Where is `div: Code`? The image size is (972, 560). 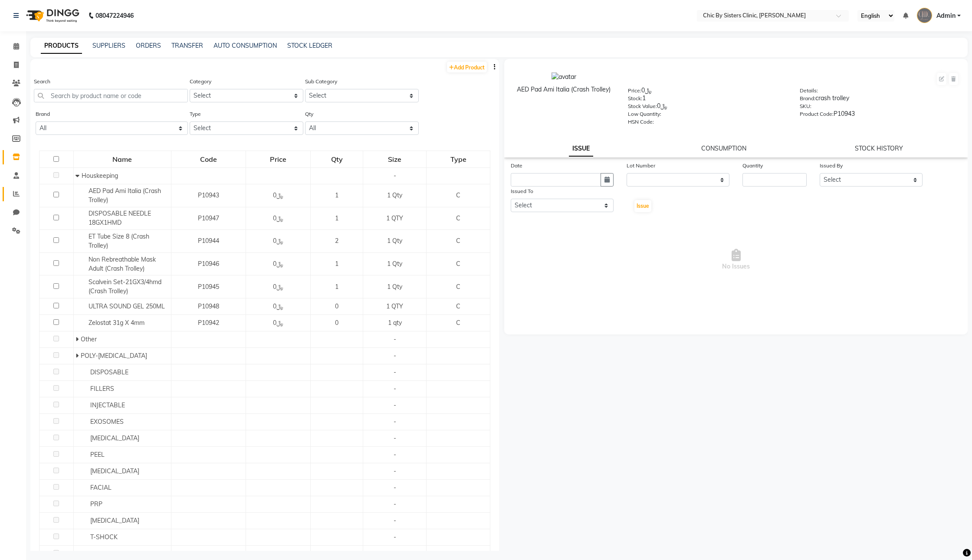
div: Code is located at coordinates (208, 159).